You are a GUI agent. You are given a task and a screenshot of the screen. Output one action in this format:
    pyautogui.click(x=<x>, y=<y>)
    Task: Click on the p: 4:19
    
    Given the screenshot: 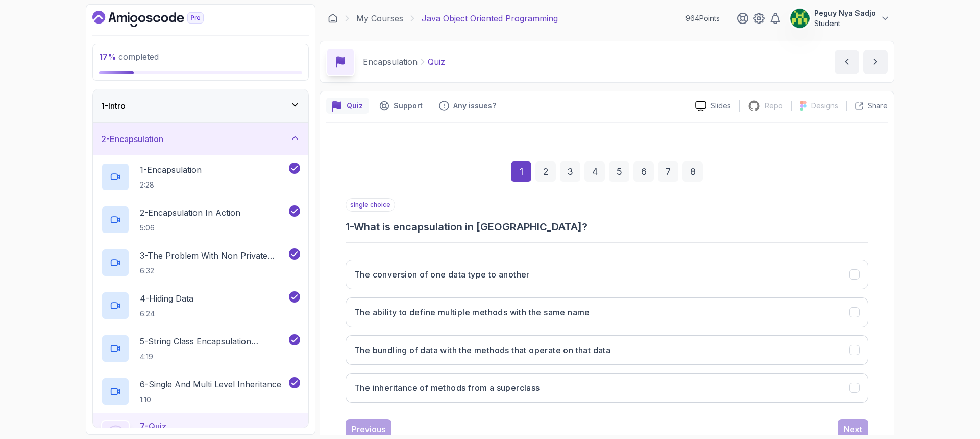 What is the action you would take?
    pyautogui.click(x=214, y=357)
    